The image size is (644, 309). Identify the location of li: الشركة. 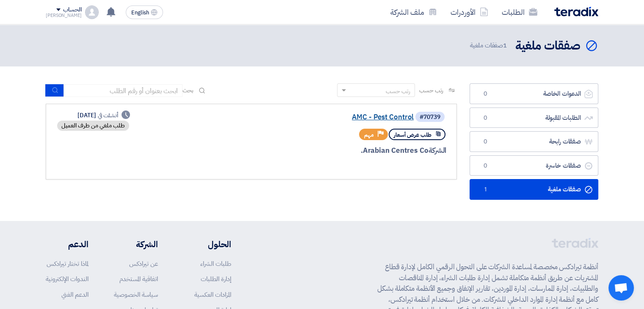
(136, 244).